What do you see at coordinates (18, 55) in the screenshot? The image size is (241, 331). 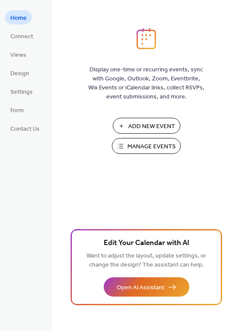 I see `span: Views` at bounding box center [18, 55].